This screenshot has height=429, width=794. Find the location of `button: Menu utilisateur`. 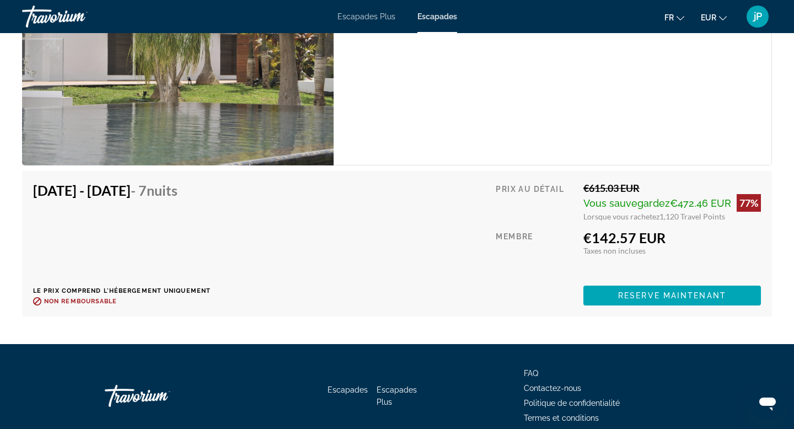

button: Menu utilisateur is located at coordinates (757, 17).